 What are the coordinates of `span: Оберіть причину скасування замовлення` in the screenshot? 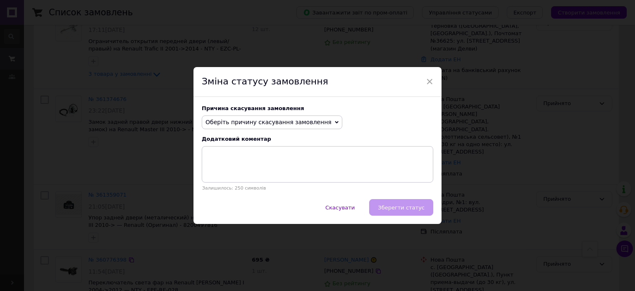 It's located at (268, 122).